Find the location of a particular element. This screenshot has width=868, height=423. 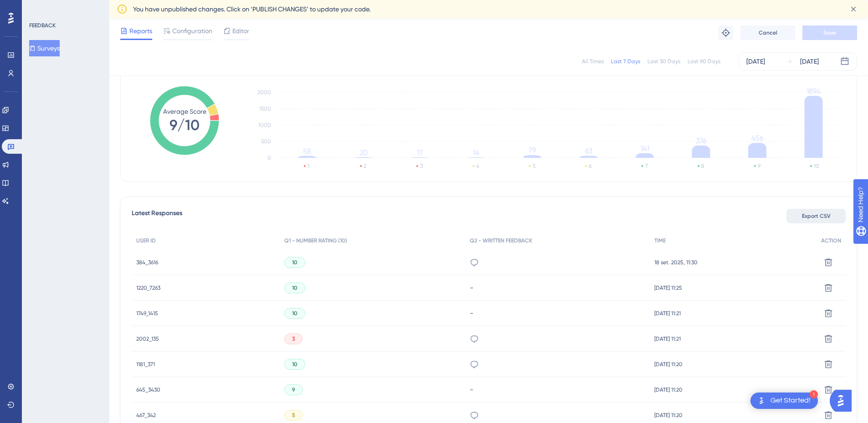

span: 645_3430 is located at coordinates (148, 390).